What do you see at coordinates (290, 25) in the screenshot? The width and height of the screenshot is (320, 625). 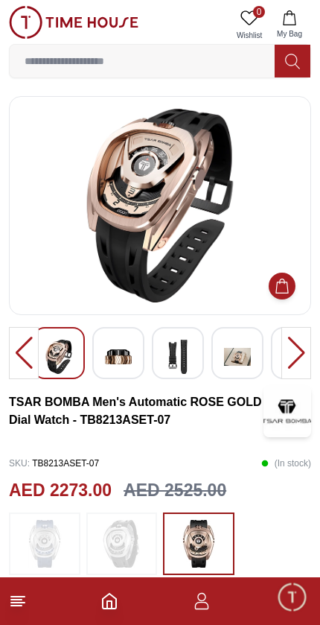 I see `button: My Bag` at bounding box center [290, 25].